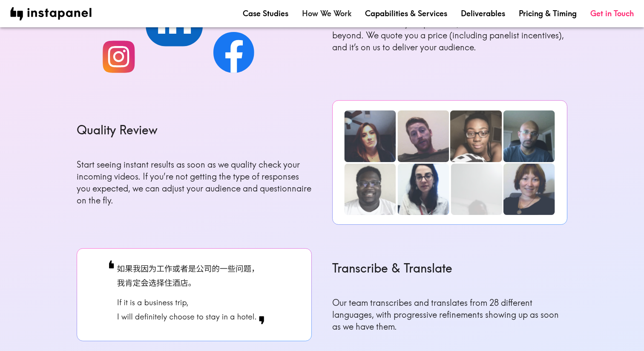  I want to click on p: Our team transcribes and translates from 28 different languages, with progressive refinements sho..., so click(450, 315).